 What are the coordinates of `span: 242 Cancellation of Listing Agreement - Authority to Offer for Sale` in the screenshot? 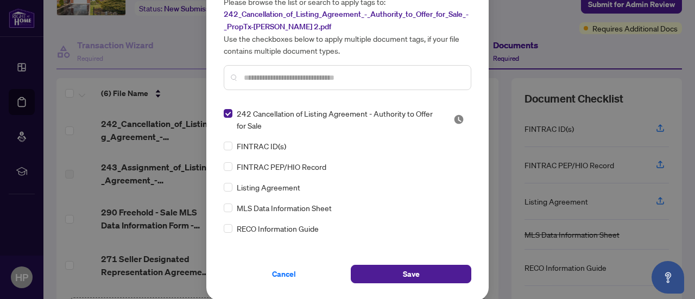 It's located at (338, 119).